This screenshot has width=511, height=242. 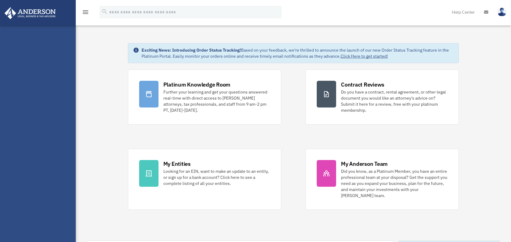 What do you see at coordinates (382, 97) in the screenshot?
I see `a: Contract Reviews Do you have a contract, rental agreement, or other legal document you would like...` at bounding box center [382, 97].